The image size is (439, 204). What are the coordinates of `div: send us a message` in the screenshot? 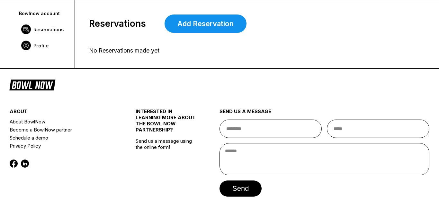 It's located at (324, 114).